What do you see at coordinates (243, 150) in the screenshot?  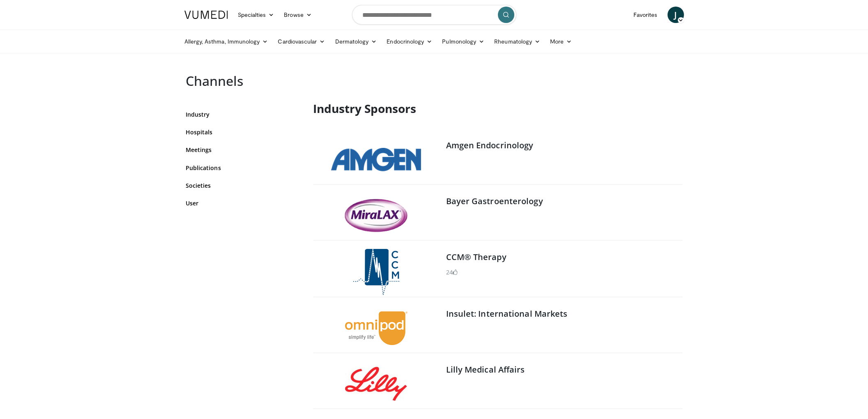 I see `a: Meetings` at bounding box center [243, 150].